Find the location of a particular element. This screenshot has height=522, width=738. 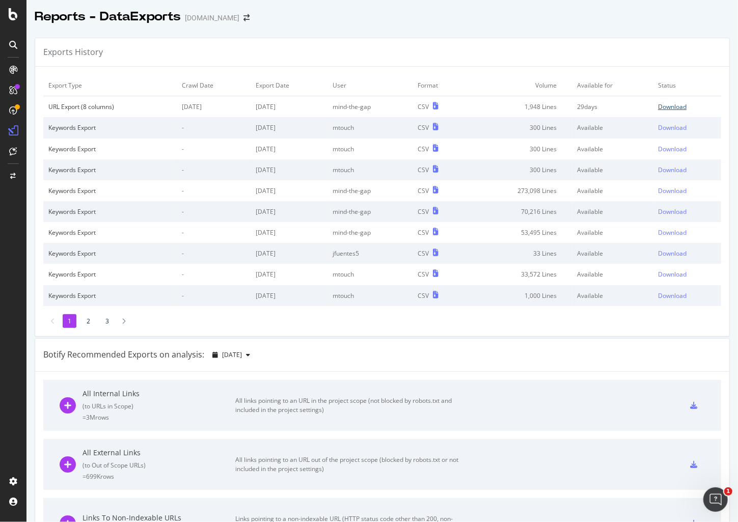

span: 1 is located at coordinates (729, 492).